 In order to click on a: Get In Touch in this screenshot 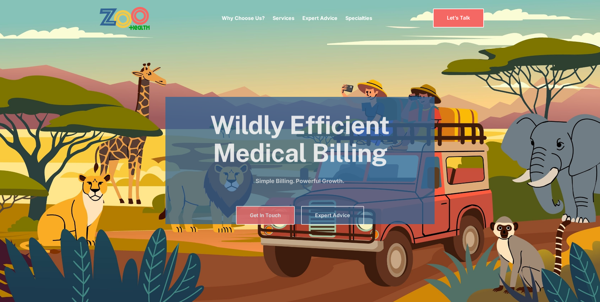, I will do `click(265, 215)`.